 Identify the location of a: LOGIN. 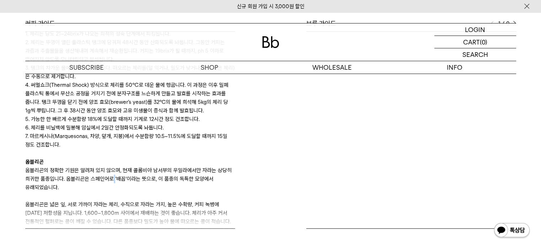
(475, 30).